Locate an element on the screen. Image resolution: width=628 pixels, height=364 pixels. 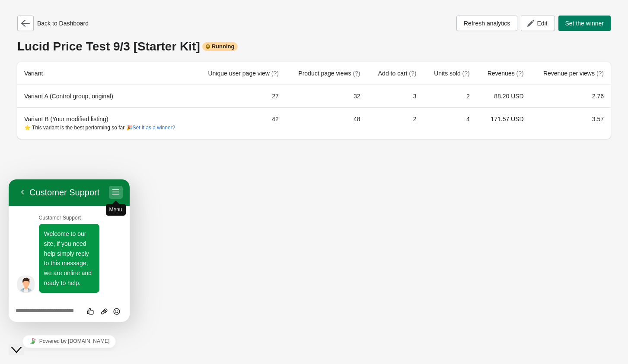
div: Variant B (Your modified listing) is located at coordinates (106, 123).